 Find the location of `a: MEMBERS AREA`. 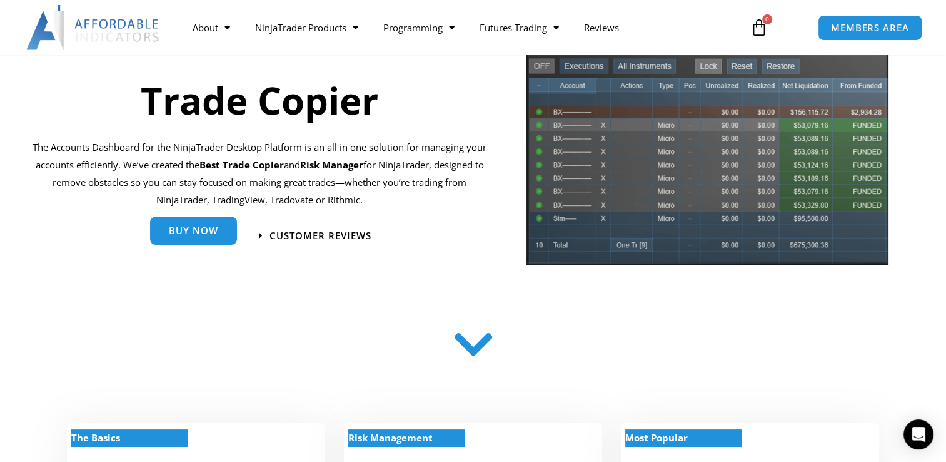

a: MEMBERS AREA is located at coordinates (870, 28).